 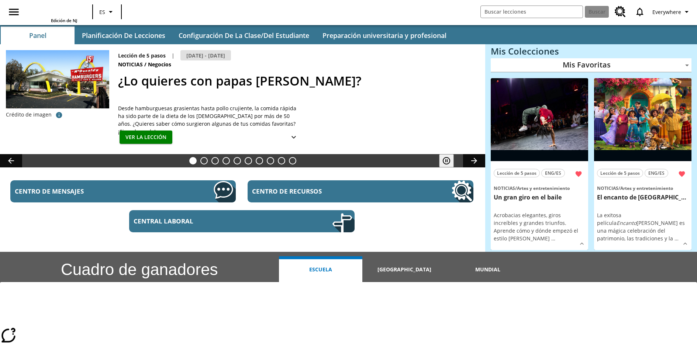 What do you see at coordinates (38, 35) in the screenshot?
I see `button: Panel` at bounding box center [38, 35].